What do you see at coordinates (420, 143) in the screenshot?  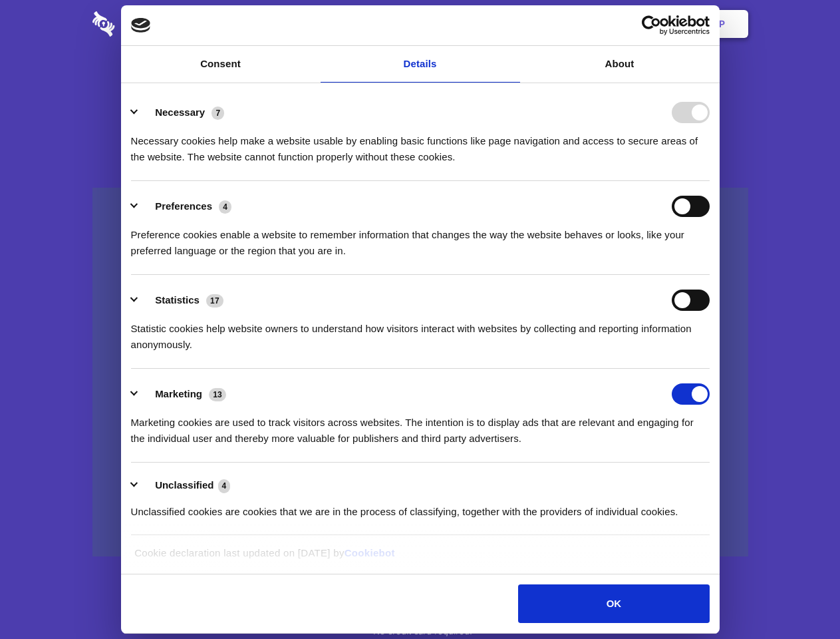 I see `h4: Auto-redaction of sensitive data, encrypted data sharing and self-destructing private chats. Shar...` at bounding box center [420, 143].